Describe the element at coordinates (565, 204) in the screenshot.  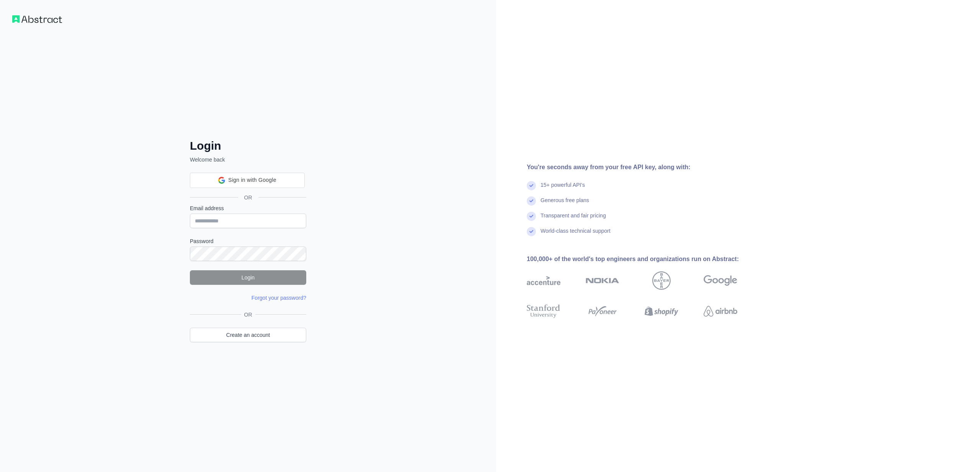
I see `div: Generous free plans` at that location.